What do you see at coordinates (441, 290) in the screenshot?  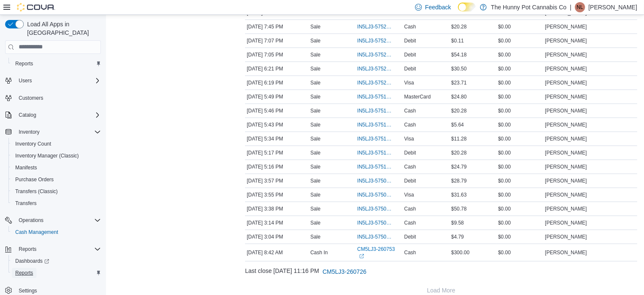 I see `span: Load More` at bounding box center [441, 290].